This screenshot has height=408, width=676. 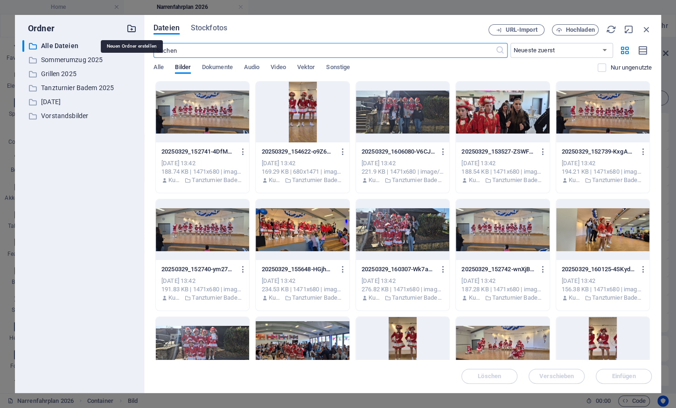 I want to click on div: 194.21 KB | 1471x680 | image/jpeg, so click(x=603, y=172).